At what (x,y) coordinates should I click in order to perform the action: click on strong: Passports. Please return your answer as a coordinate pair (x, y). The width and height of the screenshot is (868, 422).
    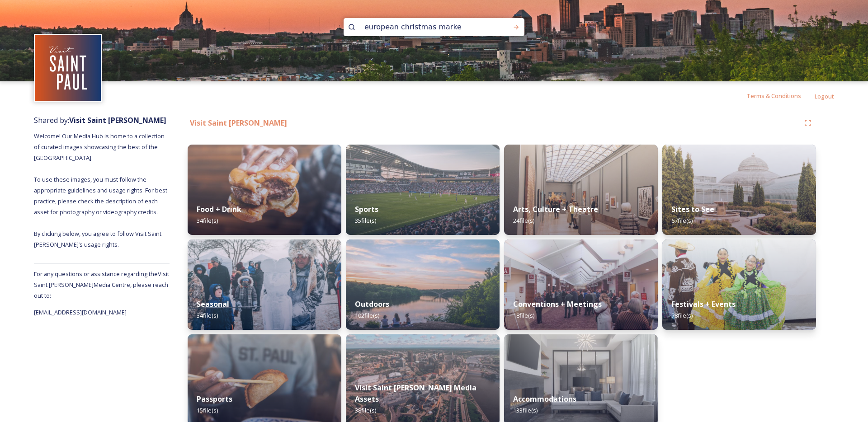
    Looking at the image, I should click on (215, 399).